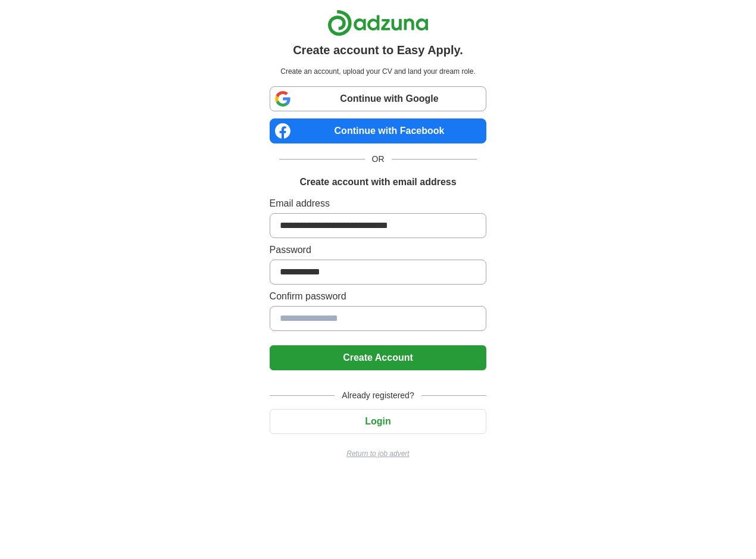 This screenshot has height=559, width=756. What do you see at coordinates (378, 182) in the screenshot?
I see `h1: Create account with email address` at bounding box center [378, 182].